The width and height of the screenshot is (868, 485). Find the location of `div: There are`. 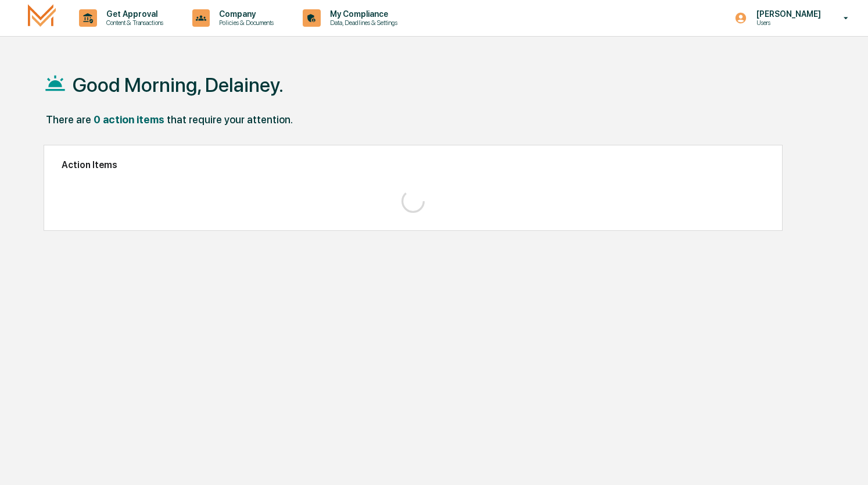

div: There are is located at coordinates (69, 120).